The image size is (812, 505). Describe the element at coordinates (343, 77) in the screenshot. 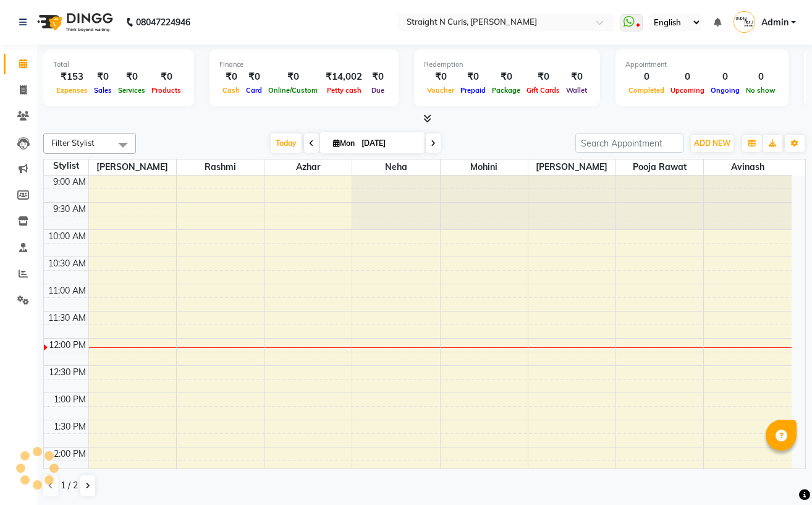

I see `div: ₹14,002` at that location.